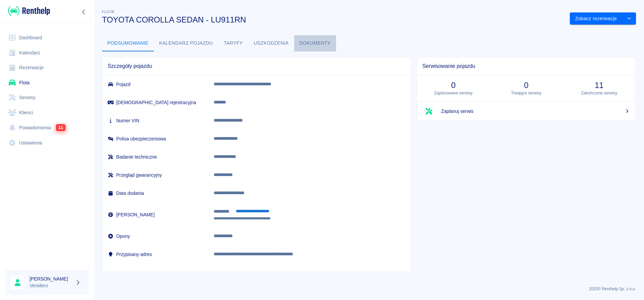  What do you see at coordinates (315, 43) in the screenshot?
I see `button: Dokumenty` at bounding box center [315, 43].